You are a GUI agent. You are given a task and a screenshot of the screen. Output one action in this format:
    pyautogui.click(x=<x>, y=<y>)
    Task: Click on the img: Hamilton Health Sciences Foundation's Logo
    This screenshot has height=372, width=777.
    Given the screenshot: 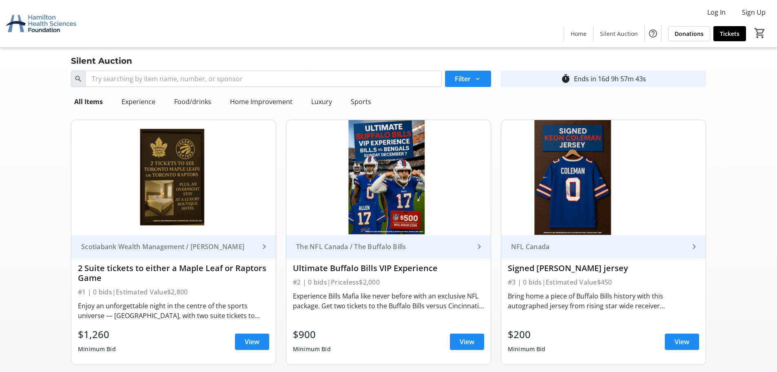 What is the action you would take?
    pyautogui.click(x=41, y=24)
    